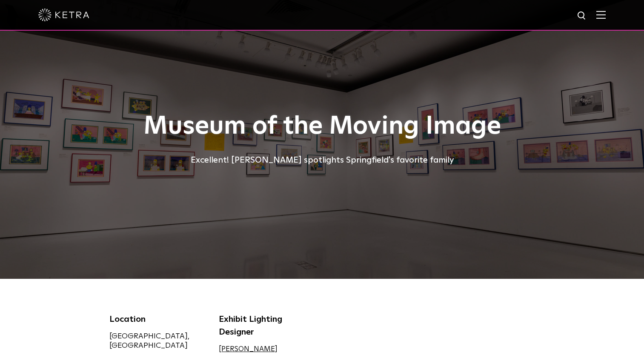  Describe the element at coordinates (158, 319) in the screenshot. I see `div: Location` at that location.